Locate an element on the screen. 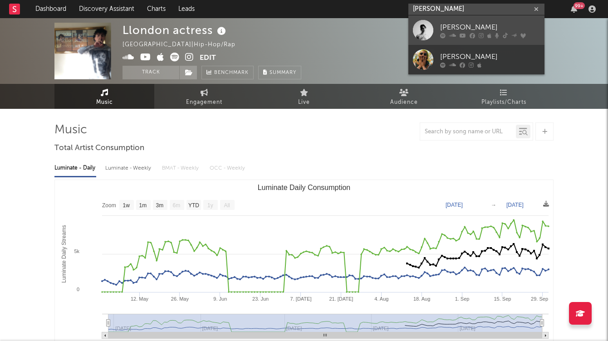  text: 6m is located at coordinates (177, 206).